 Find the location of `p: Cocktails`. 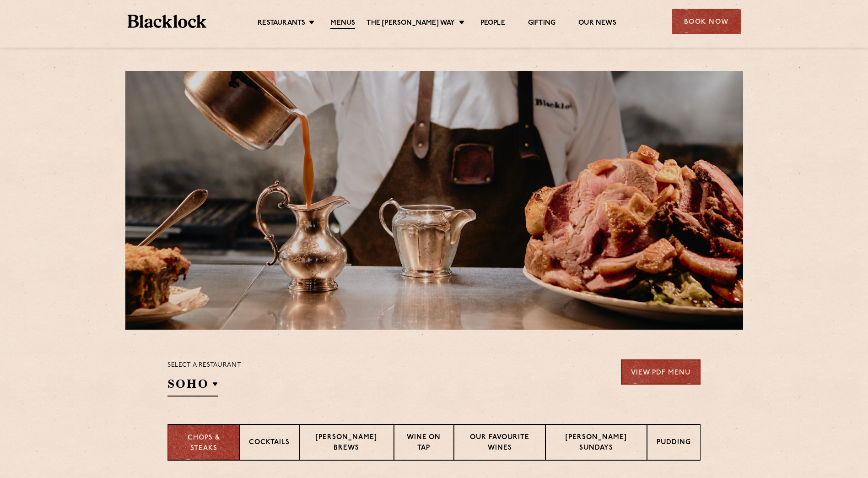

p: Cocktails is located at coordinates (269, 444).